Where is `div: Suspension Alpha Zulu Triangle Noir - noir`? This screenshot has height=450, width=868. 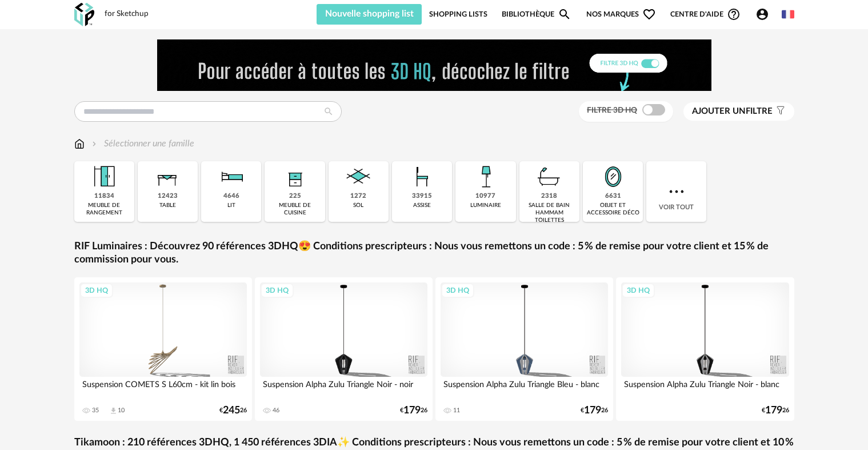 div: Suspension Alpha Zulu Triangle Noir - noir is located at coordinates (344, 388).